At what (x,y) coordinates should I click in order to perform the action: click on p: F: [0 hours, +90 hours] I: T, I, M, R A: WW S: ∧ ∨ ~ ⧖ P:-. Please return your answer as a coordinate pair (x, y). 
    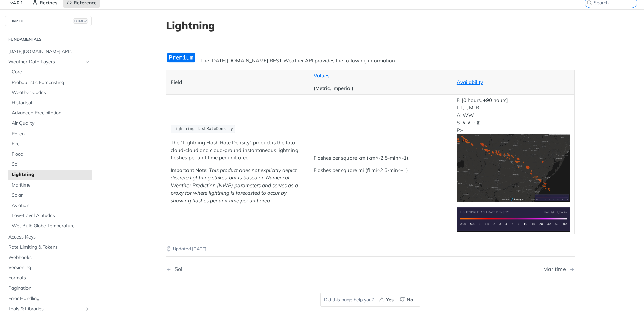
    Looking at the image, I should click on (513, 149).